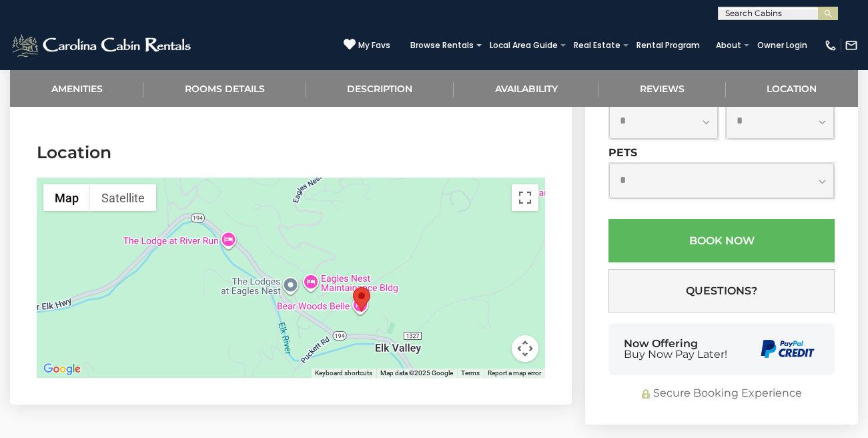  Describe the element at coordinates (62, 369) in the screenshot. I see `img: Google` at that location.